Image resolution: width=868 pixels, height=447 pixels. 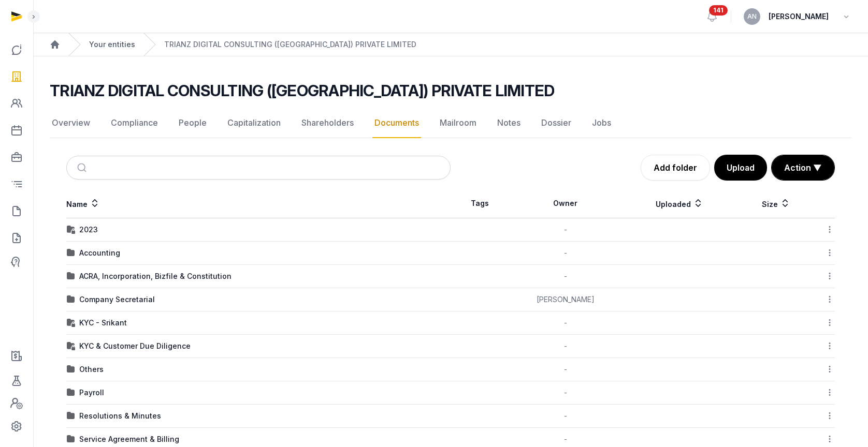 I want to click on th: Tags, so click(x=480, y=204).